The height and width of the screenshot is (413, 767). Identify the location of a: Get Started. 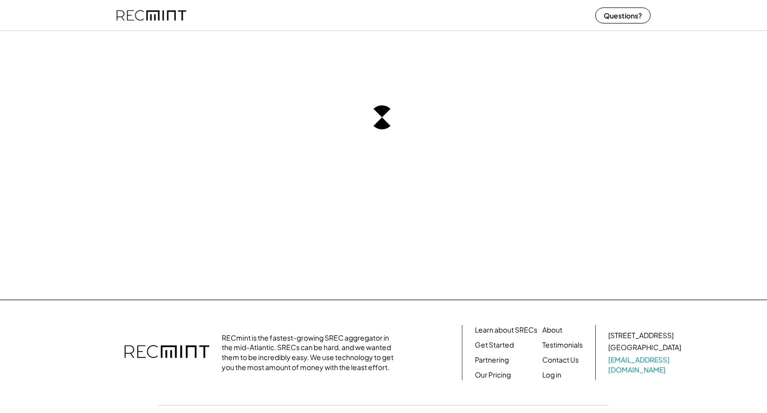
(495, 345).